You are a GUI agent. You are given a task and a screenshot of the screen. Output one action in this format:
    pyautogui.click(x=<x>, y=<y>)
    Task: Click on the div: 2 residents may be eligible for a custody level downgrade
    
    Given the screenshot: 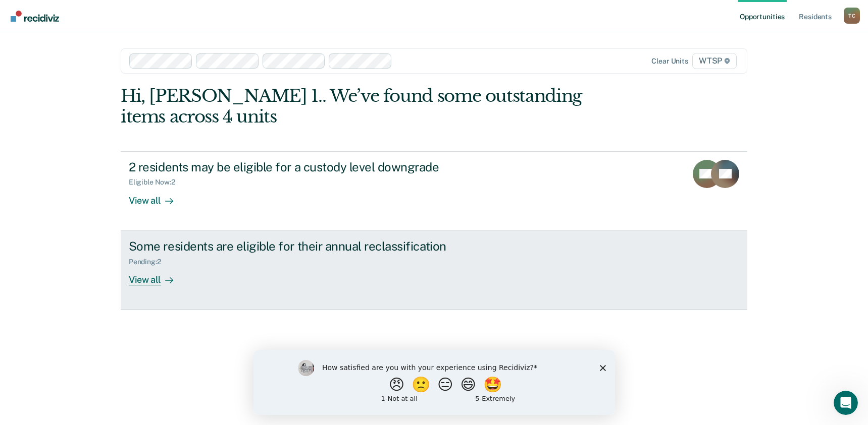 What is the action you would take?
    pyautogui.click(x=306, y=167)
    